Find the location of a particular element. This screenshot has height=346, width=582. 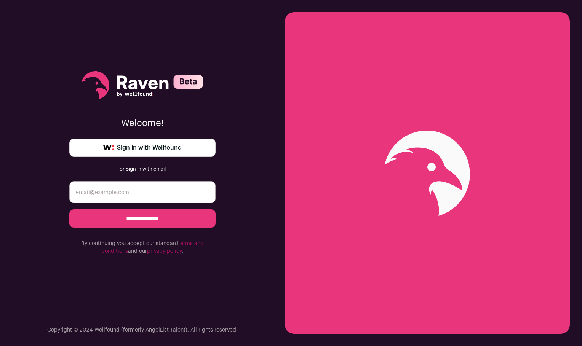

a: Sign in with Wellfound is located at coordinates (142, 148).